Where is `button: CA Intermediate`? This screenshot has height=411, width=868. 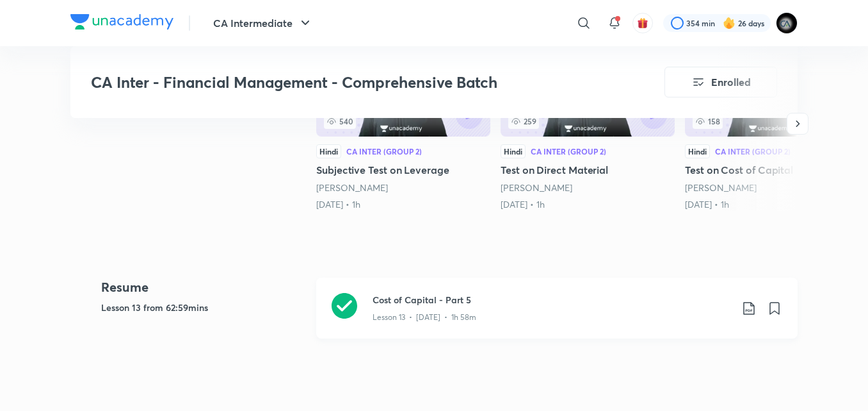
button: CA Intermediate is located at coordinates (263, 23).